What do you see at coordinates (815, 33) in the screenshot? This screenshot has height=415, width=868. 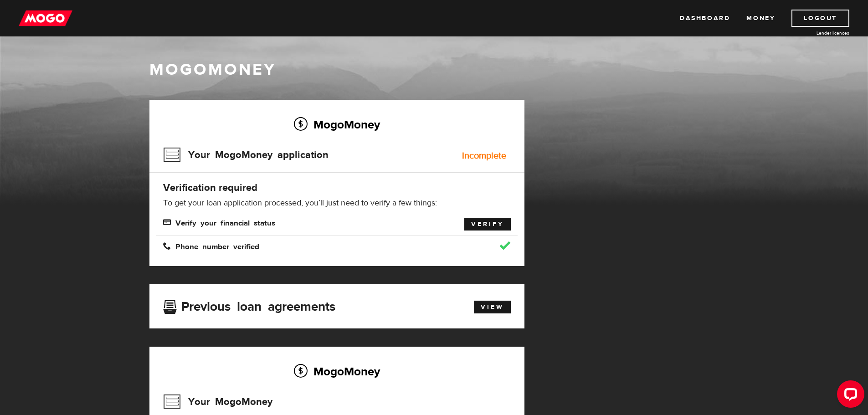 I see `a: Lender licences` at bounding box center [815, 33].